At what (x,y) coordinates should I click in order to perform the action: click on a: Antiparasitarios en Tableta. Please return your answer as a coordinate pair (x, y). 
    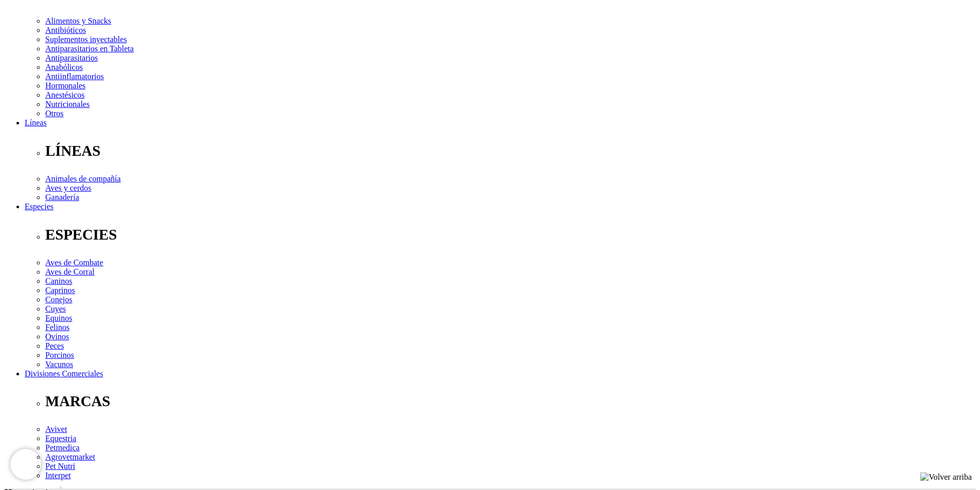
    Looking at the image, I should click on (89, 48).